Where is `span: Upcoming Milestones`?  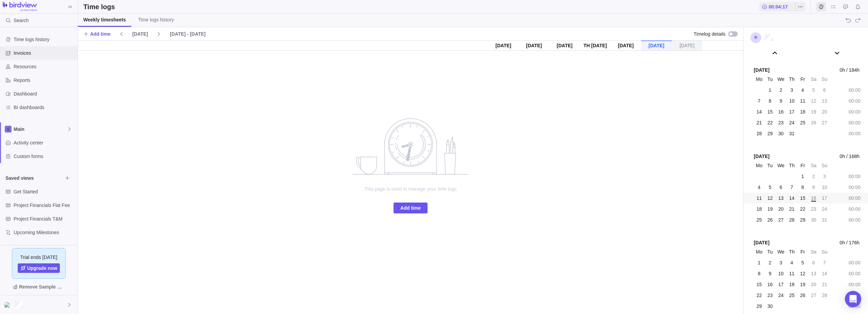 span: Upcoming Milestones is located at coordinates (44, 232).